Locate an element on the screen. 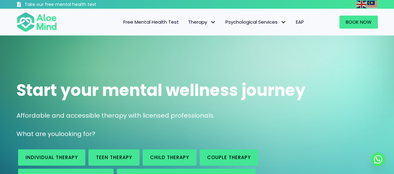  a: Individual therapy is located at coordinates (52, 158).